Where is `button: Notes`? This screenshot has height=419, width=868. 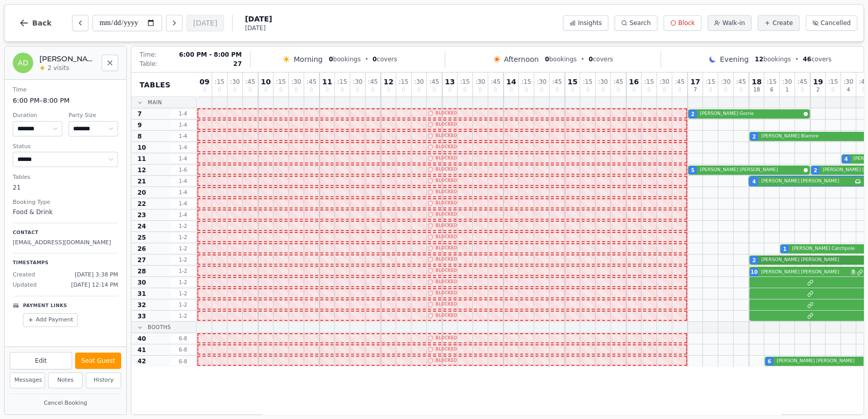
button: Notes is located at coordinates (65, 380).